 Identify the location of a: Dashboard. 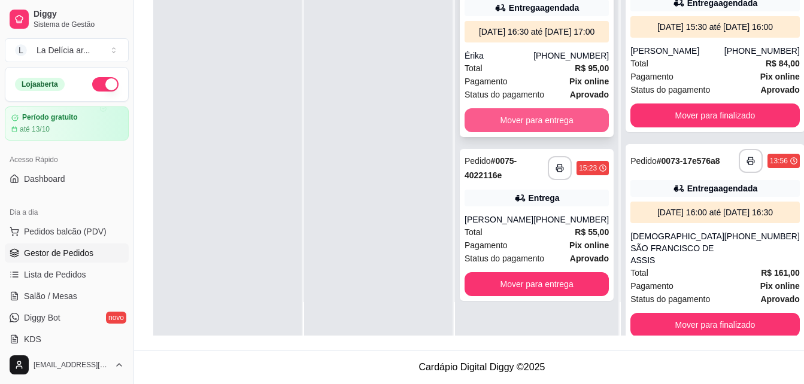
(66, 179).